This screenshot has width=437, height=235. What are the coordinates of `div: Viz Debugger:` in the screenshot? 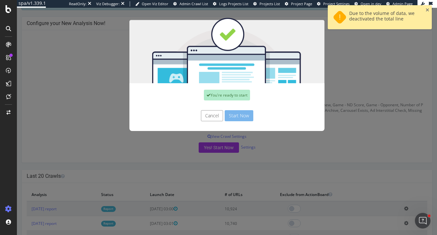 It's located at (108, 4).